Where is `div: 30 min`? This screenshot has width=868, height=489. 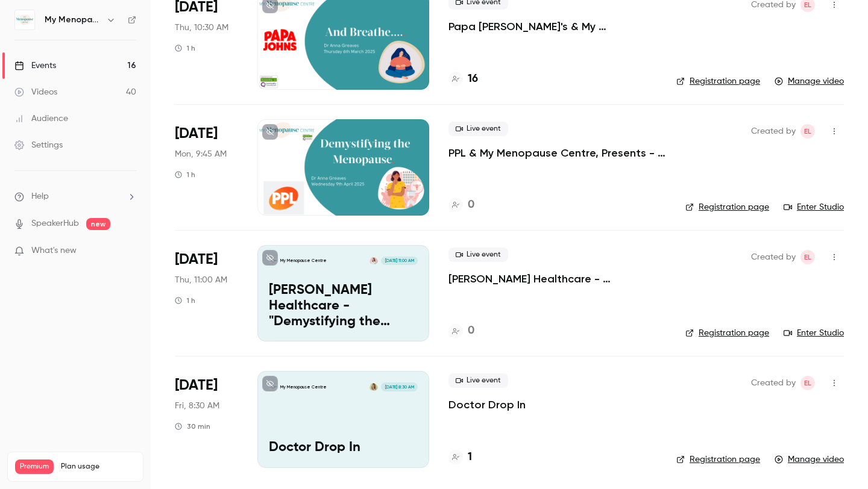
div: 30 min is located at coordinates (193, 426).